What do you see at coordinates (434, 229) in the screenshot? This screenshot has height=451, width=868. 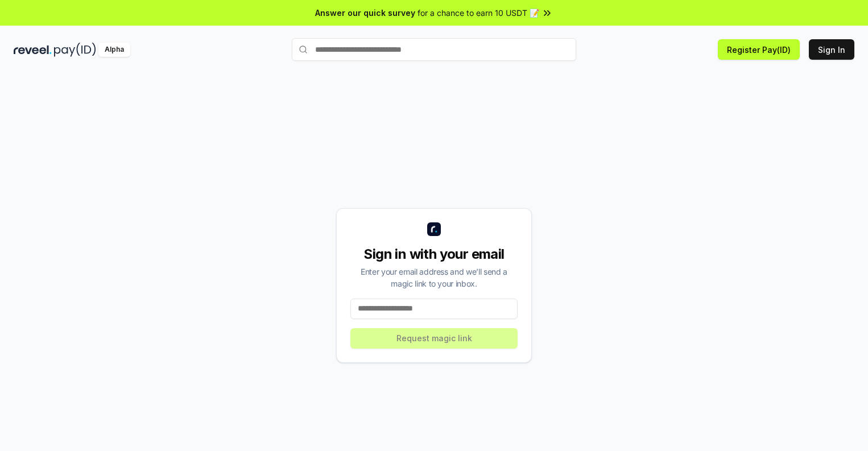 I see `img: logo_small` at bounding box center [434, 229].